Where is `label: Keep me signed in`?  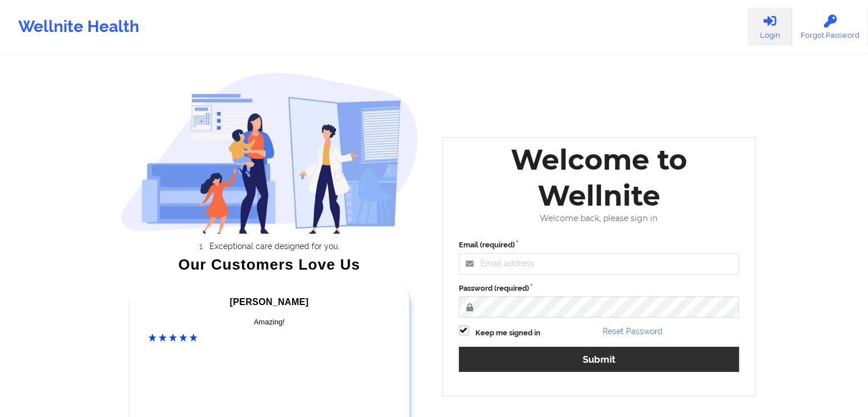
label: Keep me signed in is located at coordinates (508, 333).